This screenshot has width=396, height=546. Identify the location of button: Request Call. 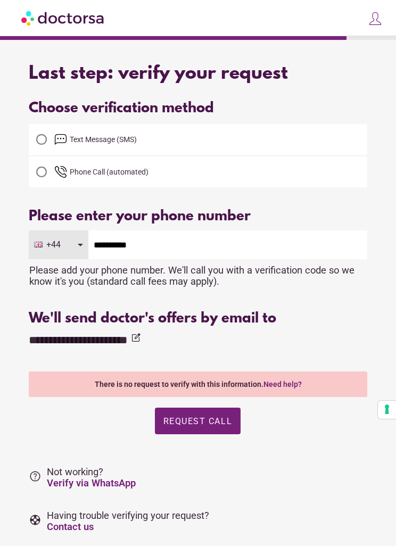
(198, 421).